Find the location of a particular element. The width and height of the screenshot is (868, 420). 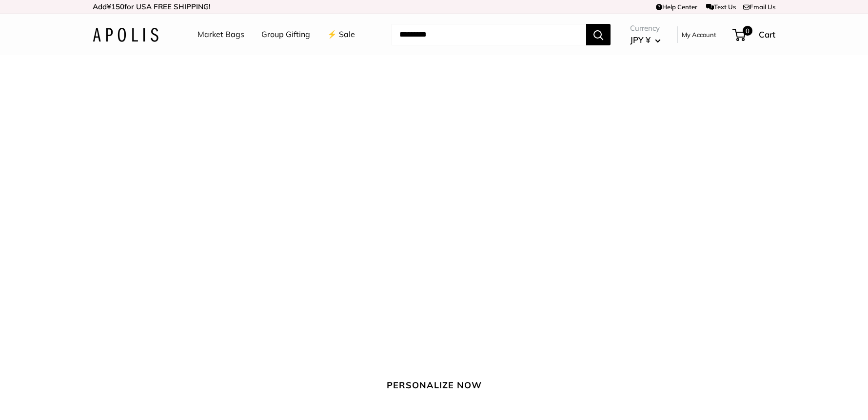

span: 0 is located at coordinates (748, 31).